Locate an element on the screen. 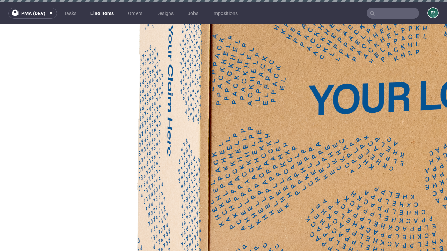  a: Impositions is located at coordinates (225, 13).